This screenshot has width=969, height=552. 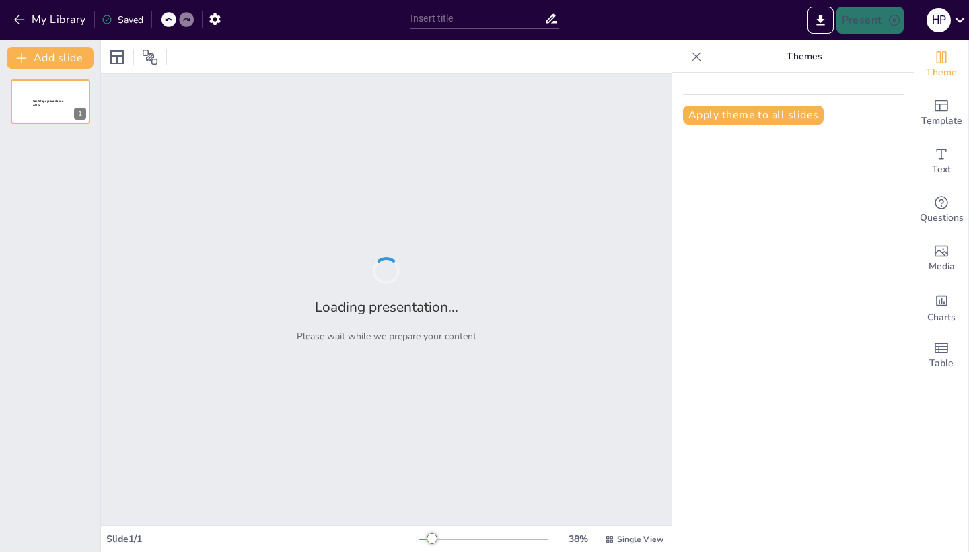 I want to click on input: Insert title, so click(x=477, y=18).